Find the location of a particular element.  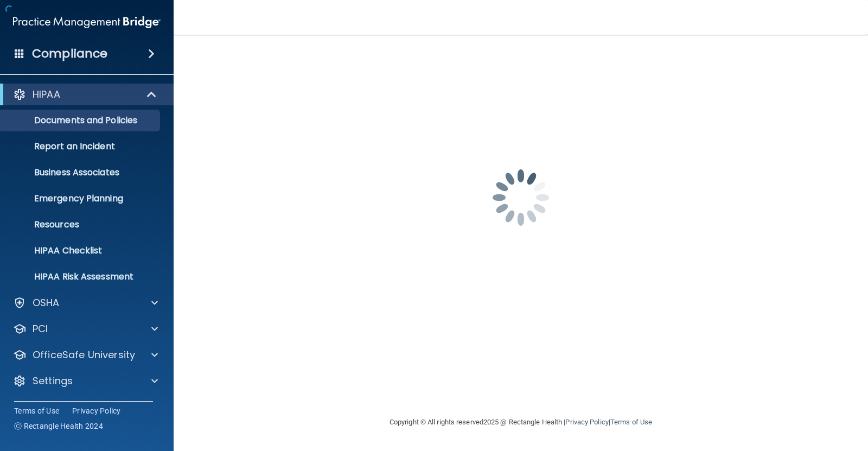

div: Copyright © All rights reserved 2025 @ Rectangle Health | | is located at coordinates (521, 423).